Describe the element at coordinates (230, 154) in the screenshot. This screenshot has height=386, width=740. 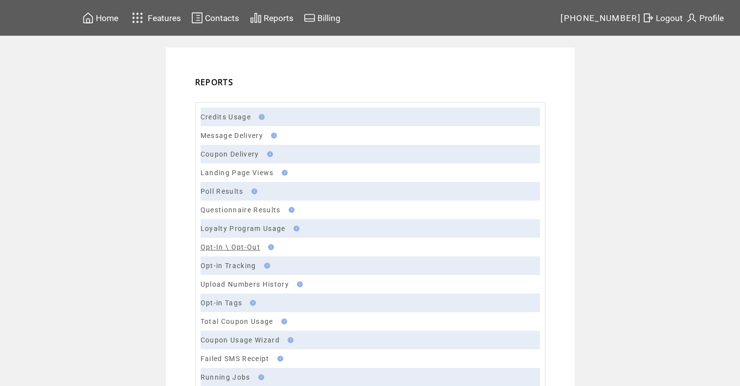
I see `a: Coupon Delivery` at that location.